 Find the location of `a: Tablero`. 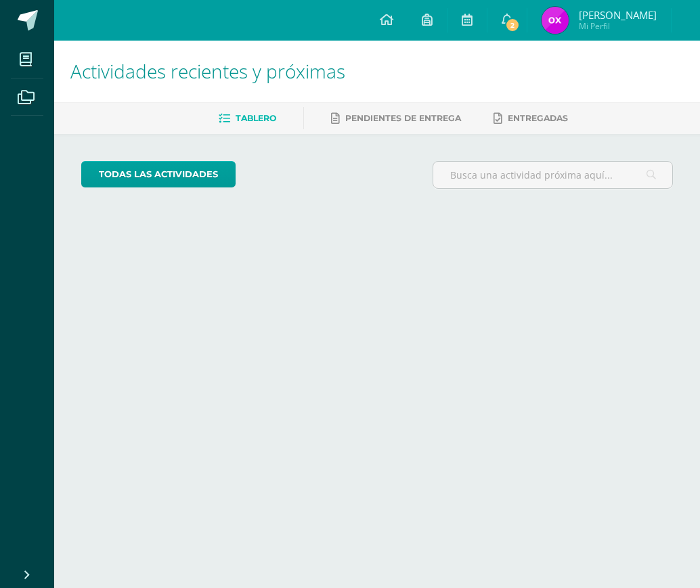

a: Tablero is located at coordinates (247, 119).